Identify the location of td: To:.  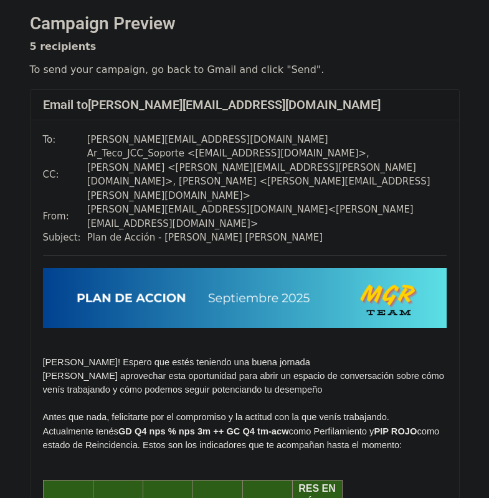
(65, 140).